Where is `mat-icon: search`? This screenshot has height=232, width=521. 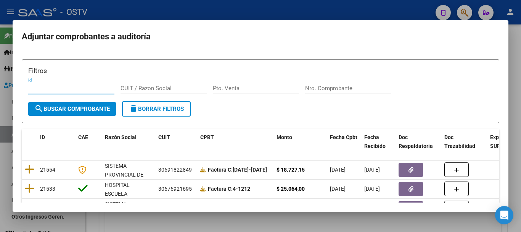
mat-icon: search is located at coordinates (39, 108).